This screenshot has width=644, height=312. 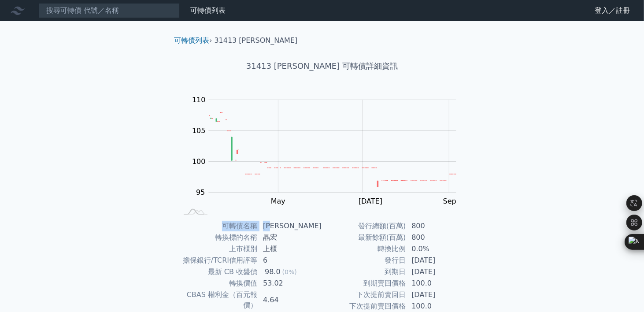 What do you see at coordinates (109, 11) in the screenshot?
I see `input: 搜尋可轉債 代號／名稱` at bounding box center [109, 11].